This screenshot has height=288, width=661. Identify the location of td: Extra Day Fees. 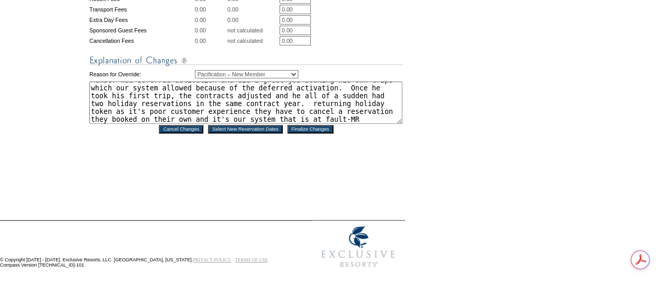
(142, 20).